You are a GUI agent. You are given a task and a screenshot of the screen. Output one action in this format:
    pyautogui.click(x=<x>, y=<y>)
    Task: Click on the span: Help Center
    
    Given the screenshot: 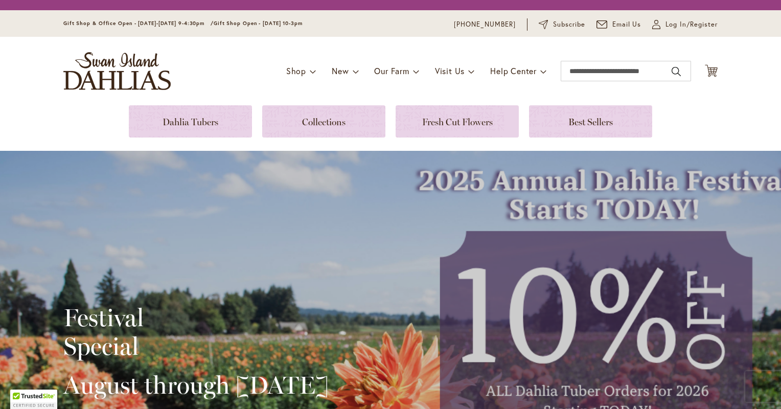 What is the action you would take?
    pyautogui.click(x=513, y=70)
    